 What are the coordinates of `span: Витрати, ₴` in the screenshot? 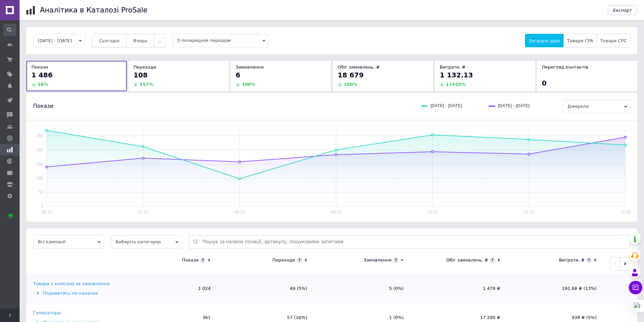 It's located at (453, 67).